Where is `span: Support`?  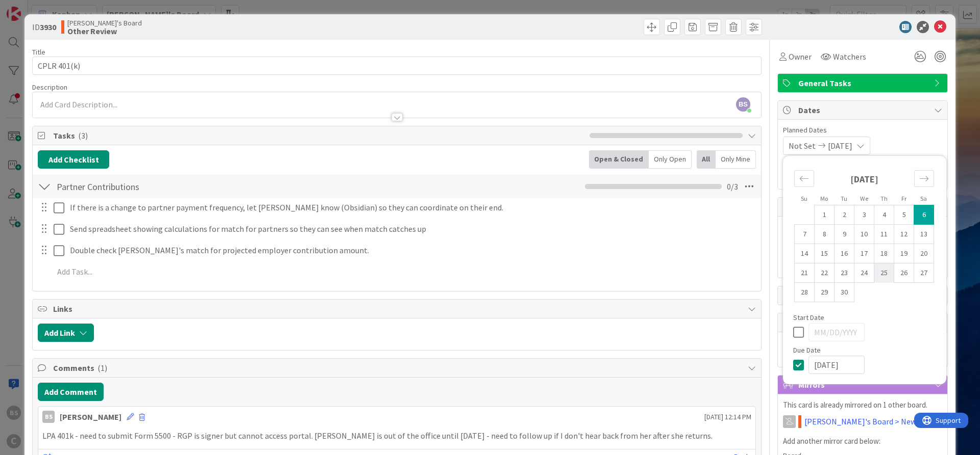
span: Support is located at coordinates (34, 8).